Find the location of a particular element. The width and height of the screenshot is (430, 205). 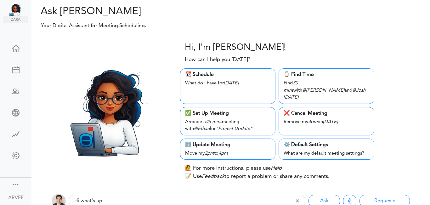

i: 45 mins is located at coordinates (214, 122).